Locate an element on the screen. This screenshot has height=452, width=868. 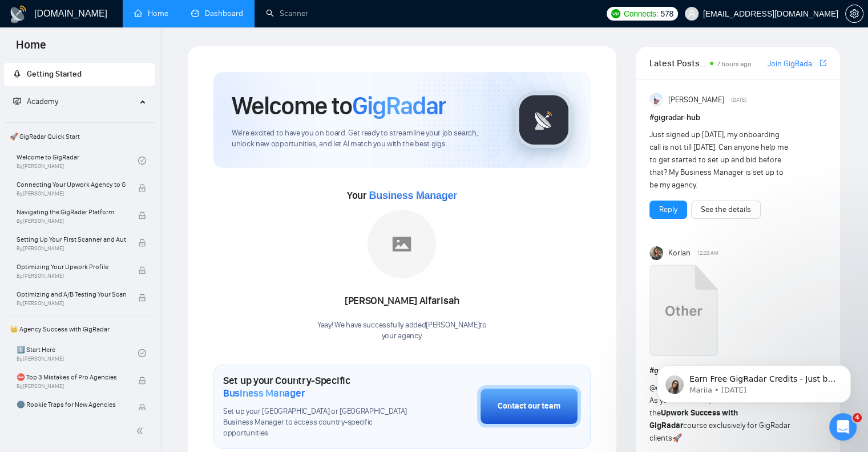
span: GigRadar is located at coordinates (399, 105).